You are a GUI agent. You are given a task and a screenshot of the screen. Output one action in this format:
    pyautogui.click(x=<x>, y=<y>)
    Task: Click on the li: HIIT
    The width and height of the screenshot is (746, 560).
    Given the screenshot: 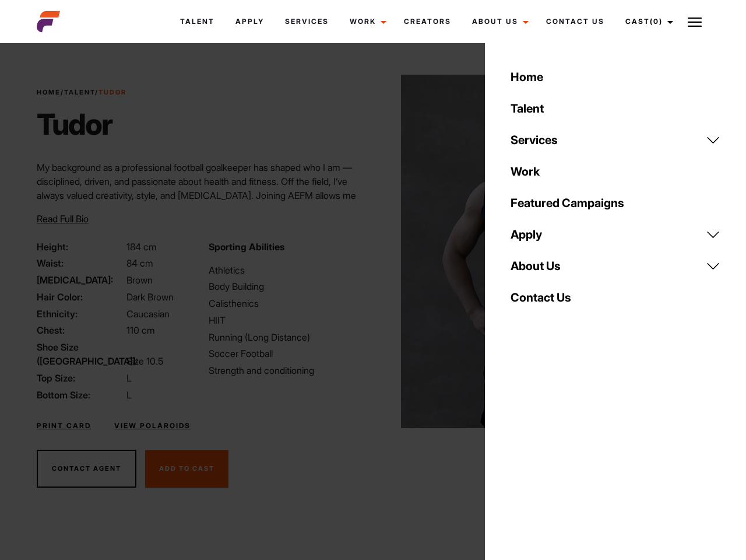 What is the action you would take?
    pyautogui.click(x=288, y=320)
    